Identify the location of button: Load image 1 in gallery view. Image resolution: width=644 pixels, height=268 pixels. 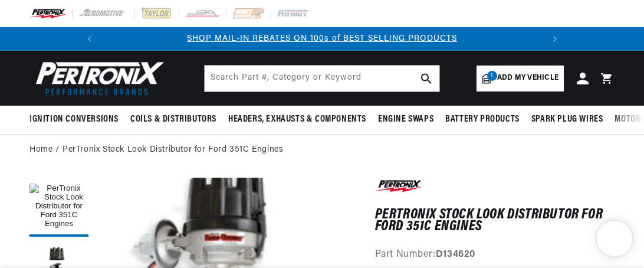
(59, 208).